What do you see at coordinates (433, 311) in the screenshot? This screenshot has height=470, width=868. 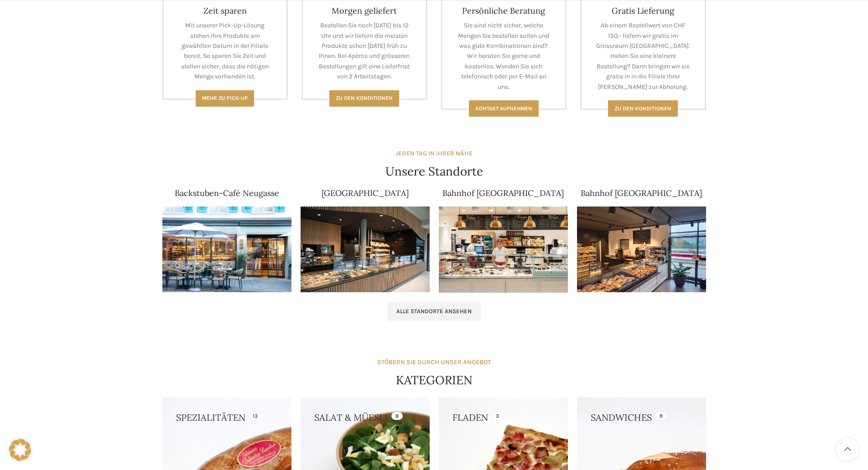 I see `a: Alle Standorte ansehen` at bounding box center [433, 311].